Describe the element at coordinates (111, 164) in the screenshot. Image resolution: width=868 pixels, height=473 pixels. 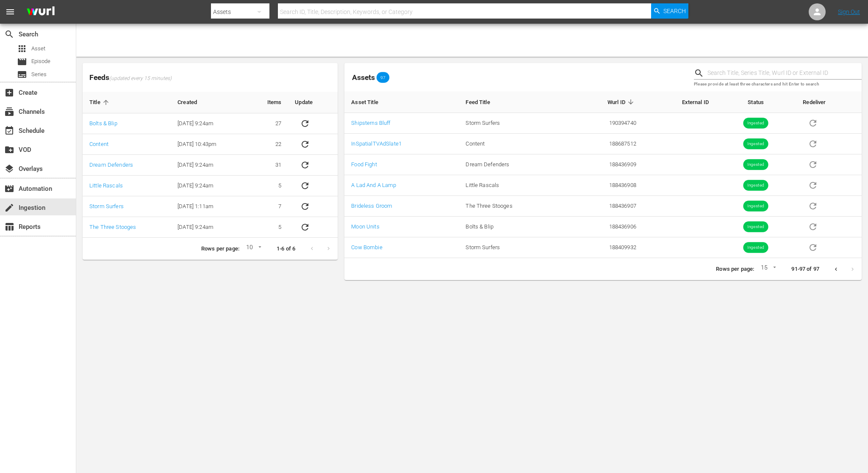
I see `a: Dream Defenders` at that location.